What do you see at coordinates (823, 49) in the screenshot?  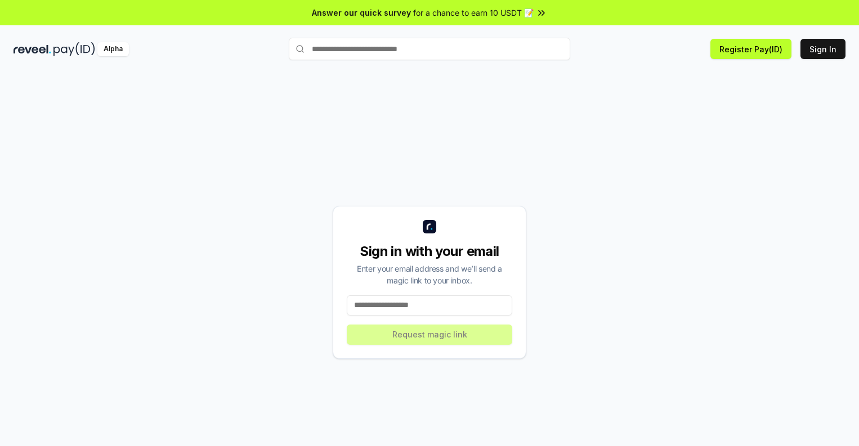 I see `button: Sign In` at bounding box center [823, 49].